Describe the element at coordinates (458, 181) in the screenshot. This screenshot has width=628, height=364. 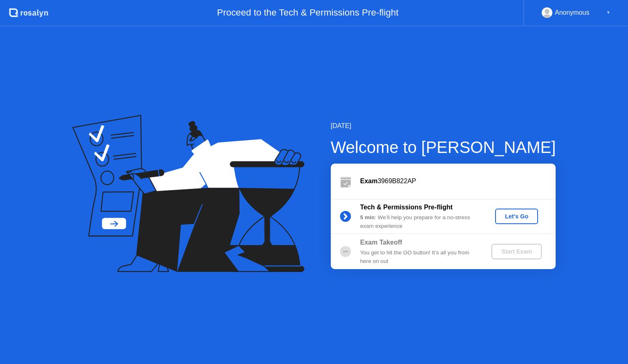
I see `div: 3969B822AP` at that location.